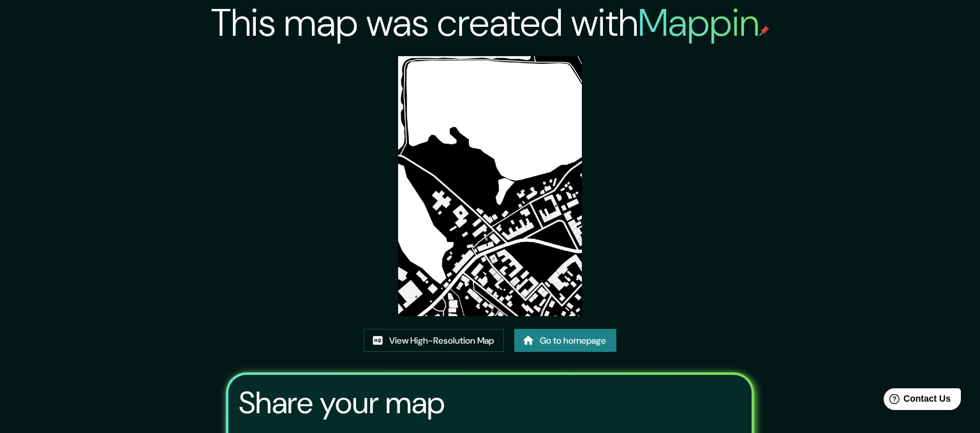  What do you see at coordinates (61, 16) in the screenshot?
I see `span: Contact Us` at bounding box center [61, 16].